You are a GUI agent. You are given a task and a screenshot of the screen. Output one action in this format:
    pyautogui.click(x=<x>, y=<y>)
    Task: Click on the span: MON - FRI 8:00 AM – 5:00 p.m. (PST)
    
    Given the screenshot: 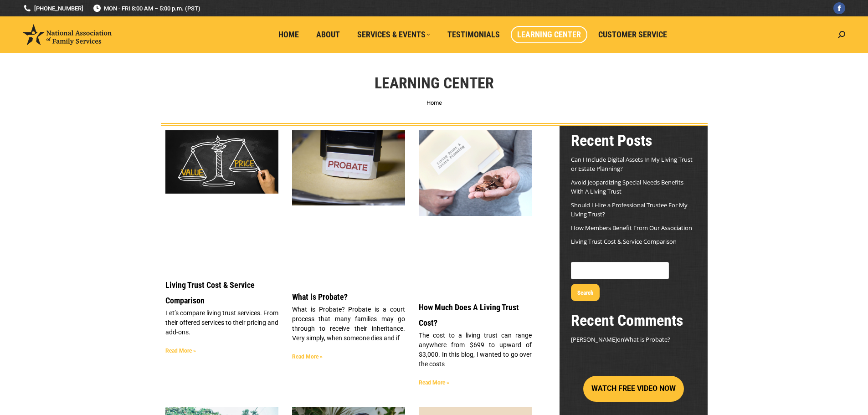 What is the action you would take?
    pyautogui.click(x=146, y=8)
    